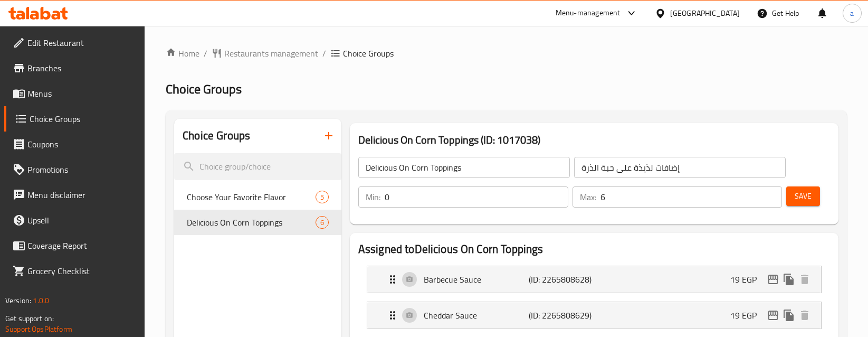  I want to click on span: Save, so click(803, 196).